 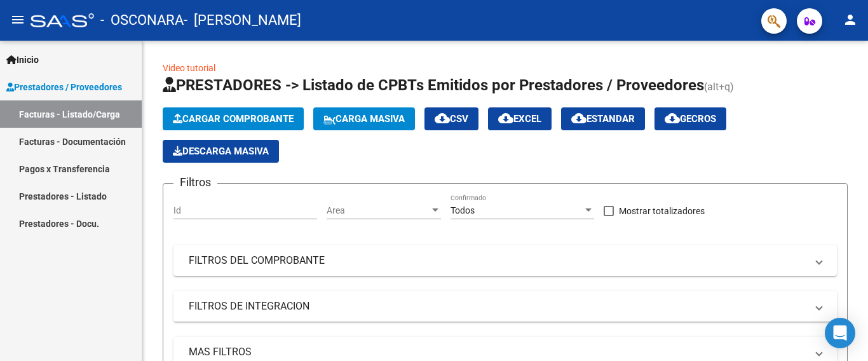 I want to click on span: Prestadores / Proveedores, so click(x=64, y=87).